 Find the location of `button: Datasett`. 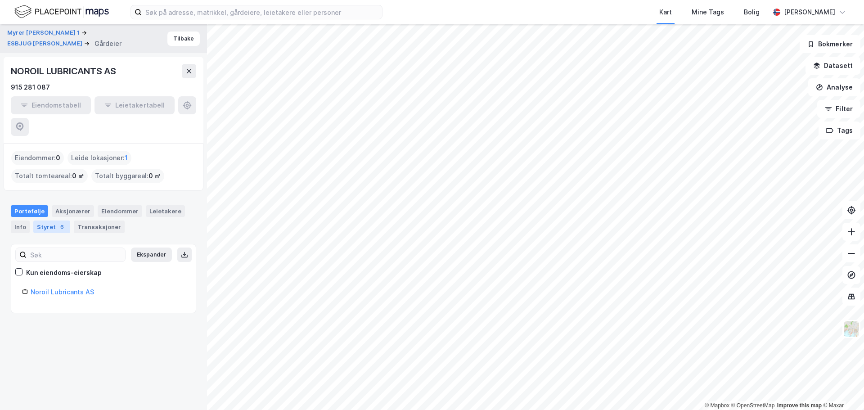

button: Datasett is located at coordinates (833, 66).